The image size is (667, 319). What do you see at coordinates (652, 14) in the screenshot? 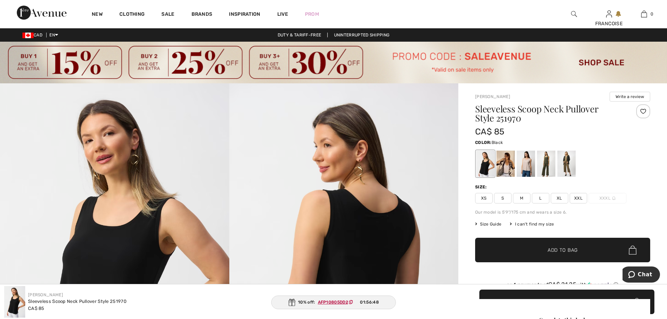
I see `span: 0` at bounding box center [652, 14].